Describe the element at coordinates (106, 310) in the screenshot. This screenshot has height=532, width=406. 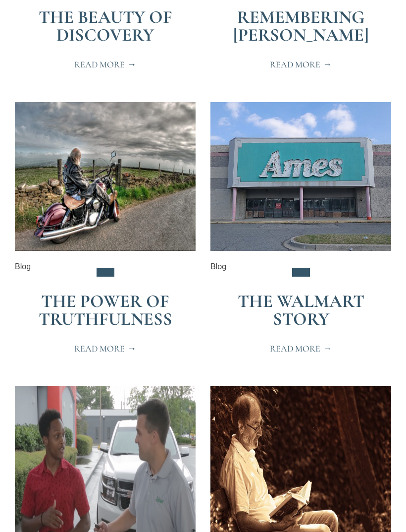
I see `a: The Power of Truthfulness` at that location.